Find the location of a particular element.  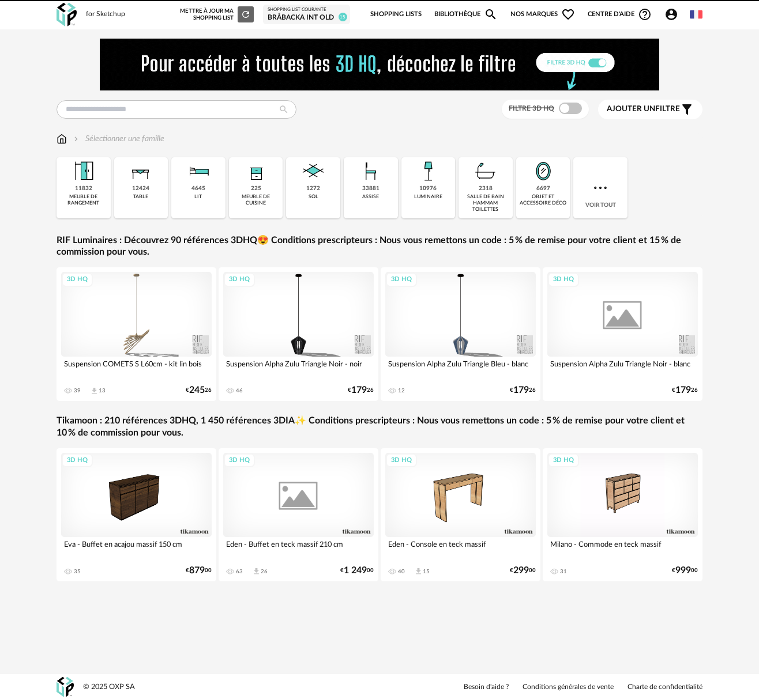

span: Filtre 3D HQ is located at coordinates (531, 108).